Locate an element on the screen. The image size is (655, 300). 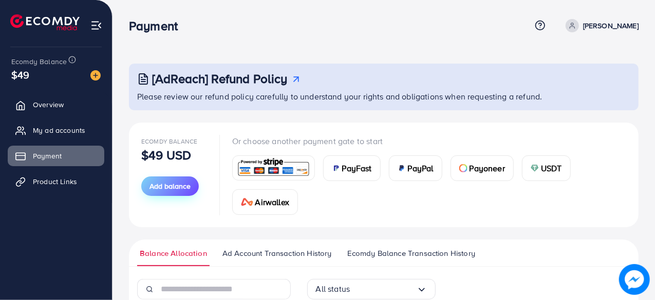
a: logo is located at coordinates (45, 22).